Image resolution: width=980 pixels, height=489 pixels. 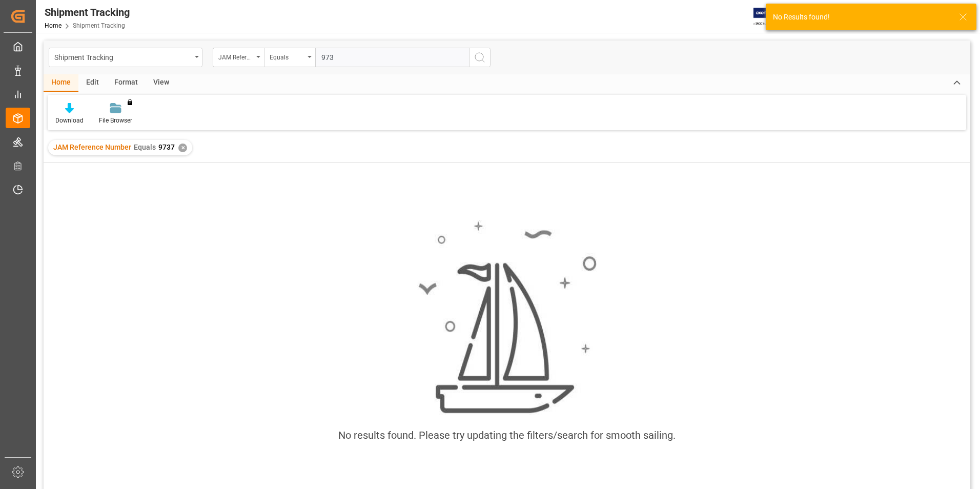 I want to click on div: No Results found!, so click(x=861, y=17).